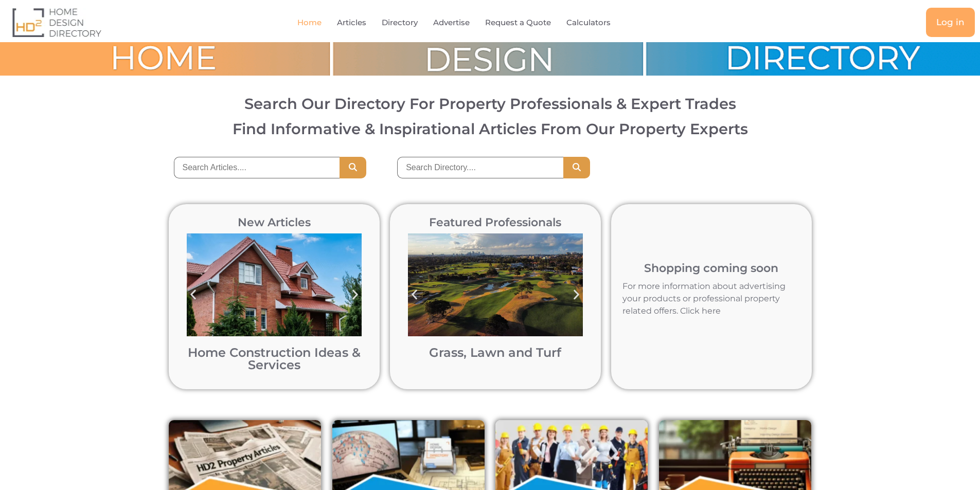  Describe the element at coordinates (950, 22) in the screenshot. I see `a: Log in` at that location.